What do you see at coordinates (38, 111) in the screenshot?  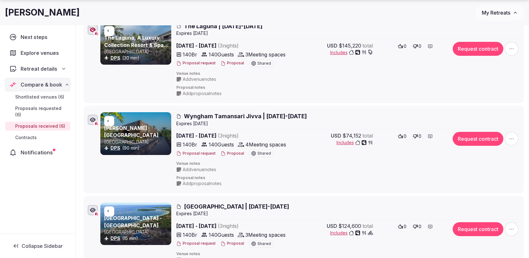 I see `a: Proposals requested (6)` at bounding box center [38, 111].